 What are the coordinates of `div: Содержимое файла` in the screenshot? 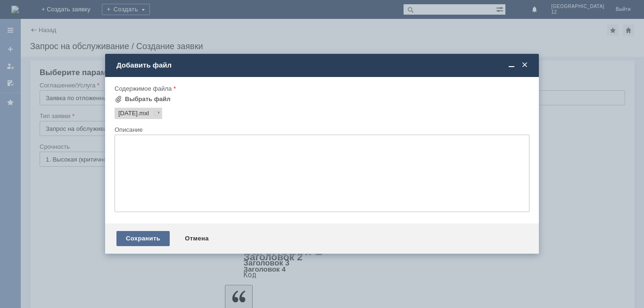 It's located at (321, 88).